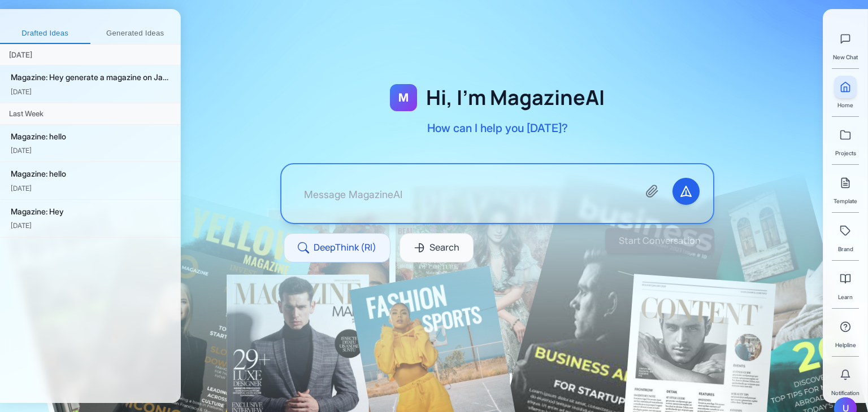 Image resolution: width=868 pixels, height=412 pixels. What do you see at coordinates (403, 98) in the screenshot?
I see `span: M` at bounding box center [403, 98].